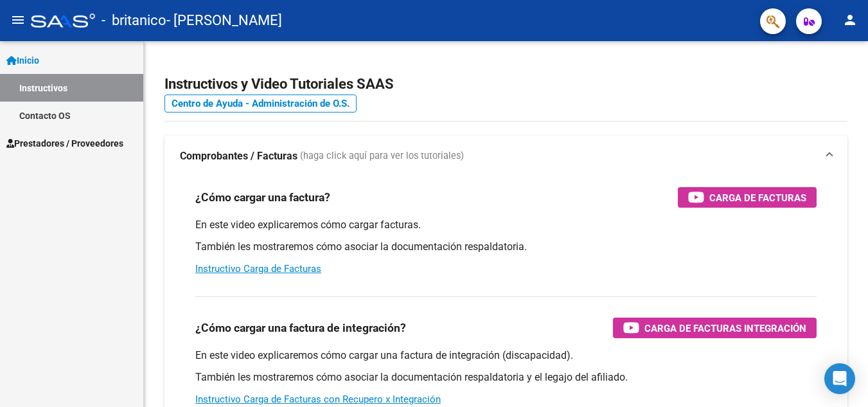 This screenshot has height=407, width=868. What do you see at coordinates (301, 328) in the screenshot?
I see `h3: ¿Cómo cargar una factura de integración?` at bounding box center [301, 328].